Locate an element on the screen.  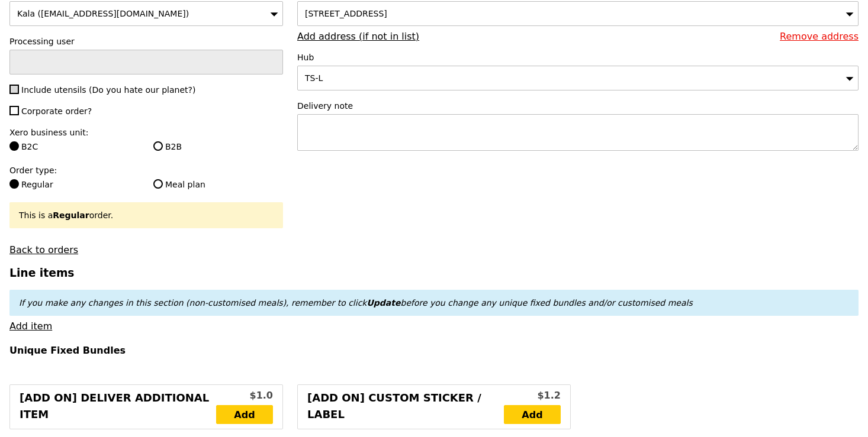
label: Delivery note is located at coordinates (578, 106).